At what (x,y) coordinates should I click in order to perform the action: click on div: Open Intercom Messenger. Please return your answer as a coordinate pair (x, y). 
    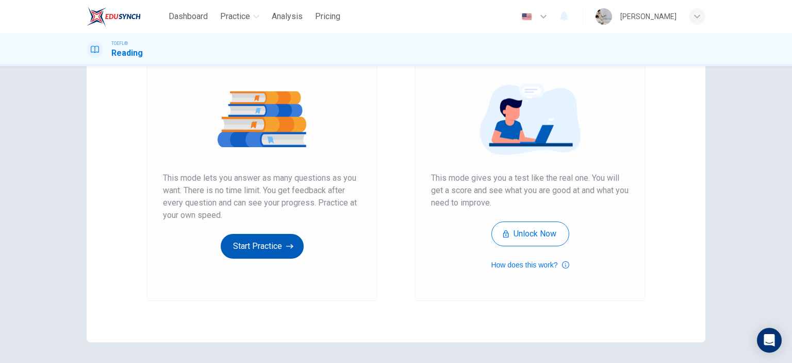
    Looking at the image, I should click on (770, 340).